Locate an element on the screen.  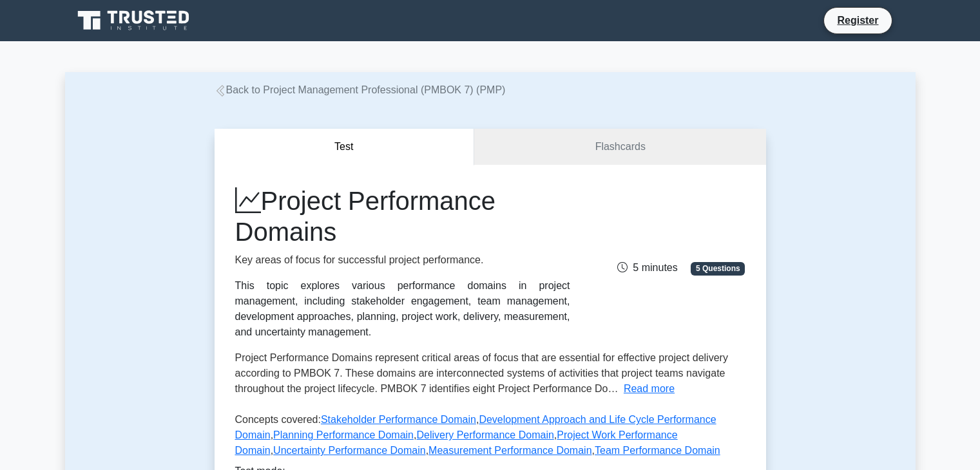
span: 5 Questions is located at coordinates (718, 268).